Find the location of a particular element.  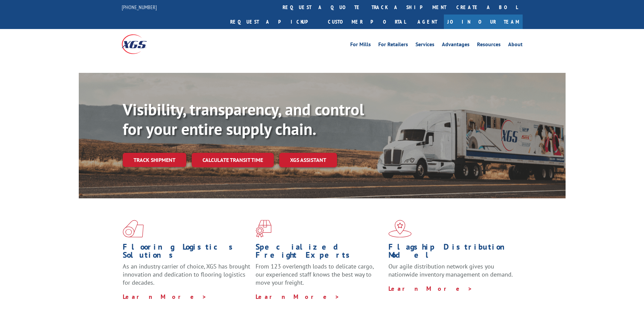

p: From 123 overlength loads to delicate cargo, our experienced staff knows the best way to move you... is located at coordinates (319, 277).